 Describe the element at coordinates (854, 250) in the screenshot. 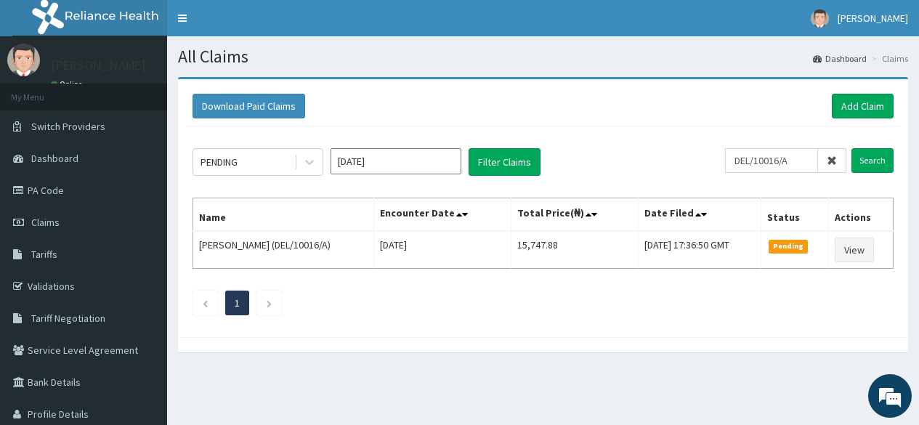

I see `a: View` at that location.